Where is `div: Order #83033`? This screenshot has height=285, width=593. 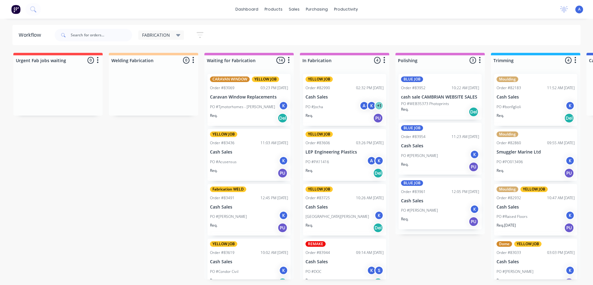 div: Order #83033 is located at coordinates (509, 252).